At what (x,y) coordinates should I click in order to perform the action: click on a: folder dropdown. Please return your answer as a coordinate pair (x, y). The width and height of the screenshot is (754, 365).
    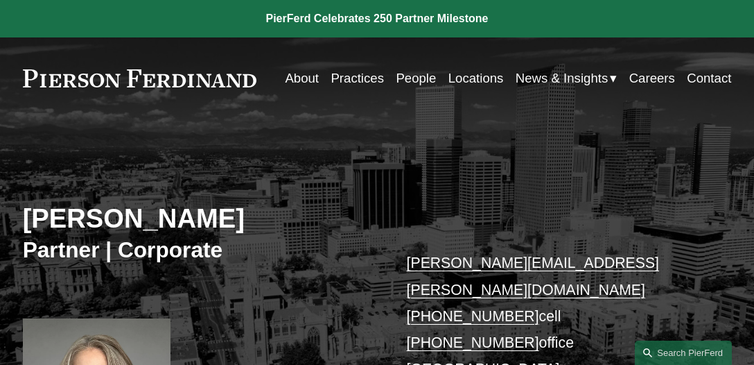
    Looking at the image, I should click on (566, 78).